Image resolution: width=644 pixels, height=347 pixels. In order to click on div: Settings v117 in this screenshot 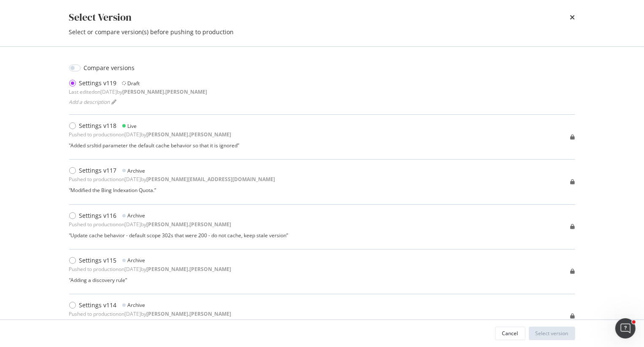, I will do `click(98, 170)`.